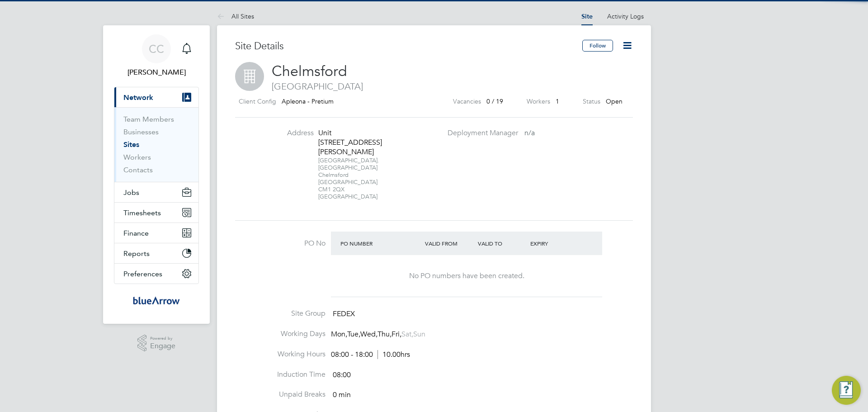 The height and width of the screenshot is (412, 868). I want to click on span: Tue,, so click(353, 334).